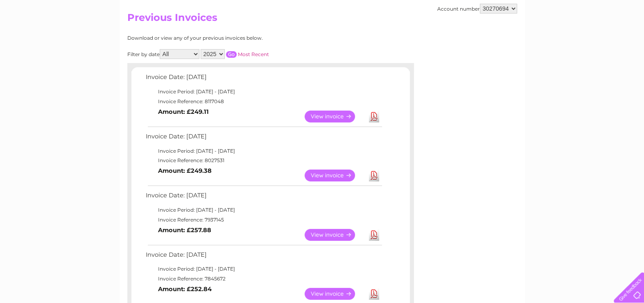  I want to click on td: Invoice Reference: 8117048, so click(263, 102).